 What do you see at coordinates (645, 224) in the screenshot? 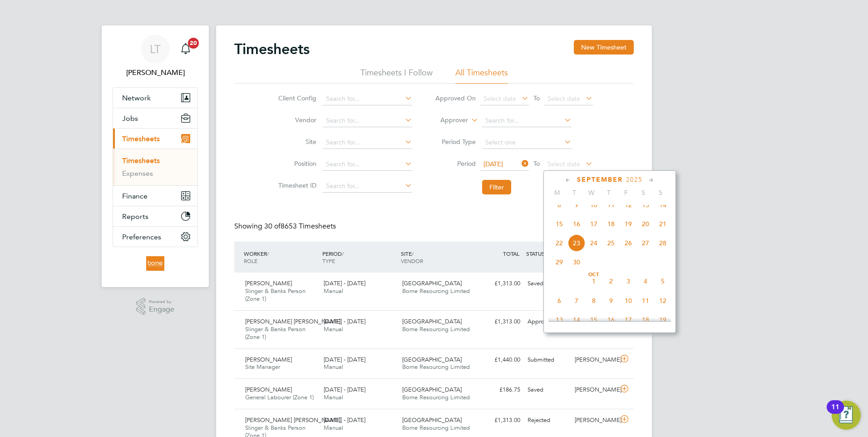
I see `span: 20` at bounding box center [645, 224].